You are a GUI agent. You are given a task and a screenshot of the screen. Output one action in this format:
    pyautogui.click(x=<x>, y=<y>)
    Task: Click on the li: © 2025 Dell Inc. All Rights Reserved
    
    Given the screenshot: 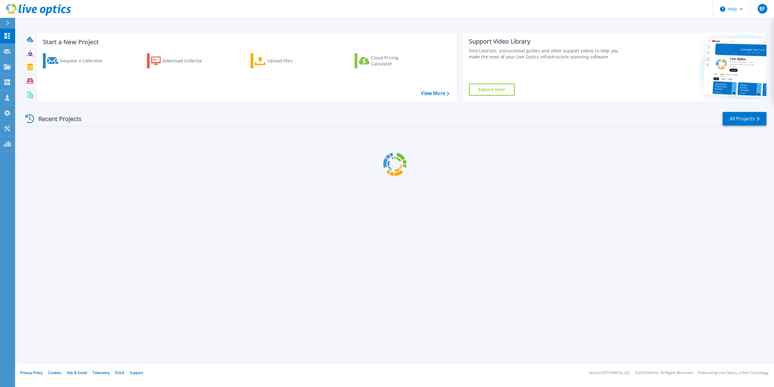 What is the action you would take?
    pyautogui.click(x=664, y=372)
    